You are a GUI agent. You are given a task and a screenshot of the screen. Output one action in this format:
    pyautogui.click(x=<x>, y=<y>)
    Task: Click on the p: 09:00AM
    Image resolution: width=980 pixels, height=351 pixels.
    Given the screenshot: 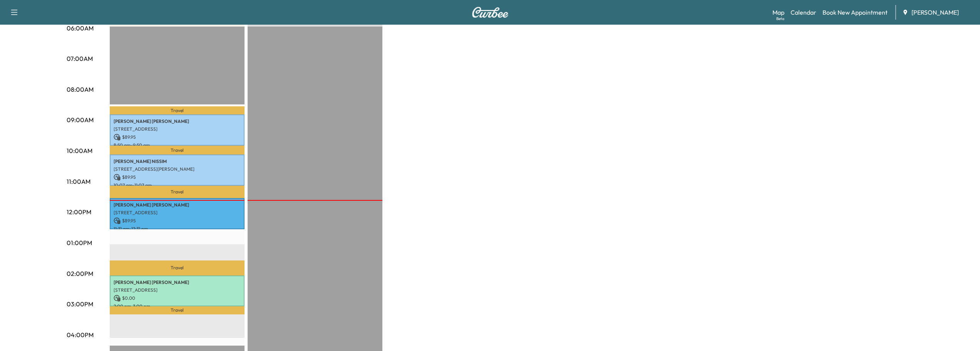 What is the action you would take?
    pyautogui.click(x=80, y=120)
    